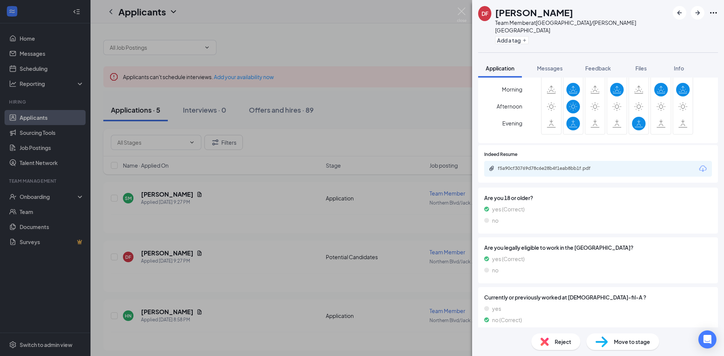 This screenshot has width=724, height=356. Describe the element at coordinates (680, 13) in the screenshot. I see `svg: ArrowLeftNew` at that location.